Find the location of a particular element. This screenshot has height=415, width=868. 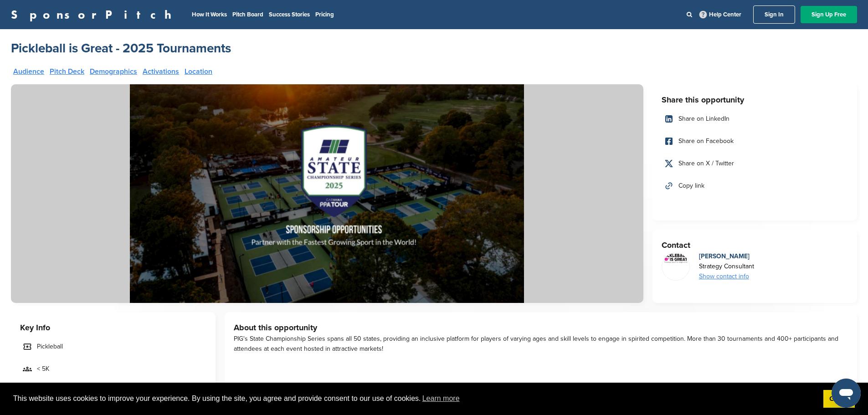

div: Show contact info is located at coordinates (726, 277).